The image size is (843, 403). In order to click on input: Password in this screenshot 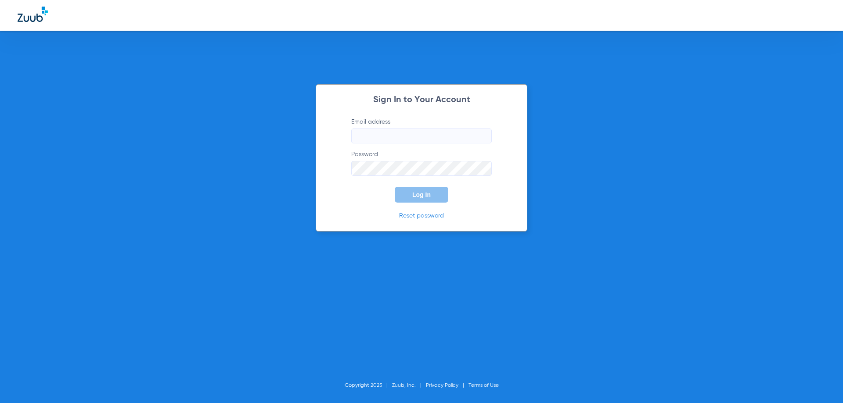, I will do `click(421, 169)`.